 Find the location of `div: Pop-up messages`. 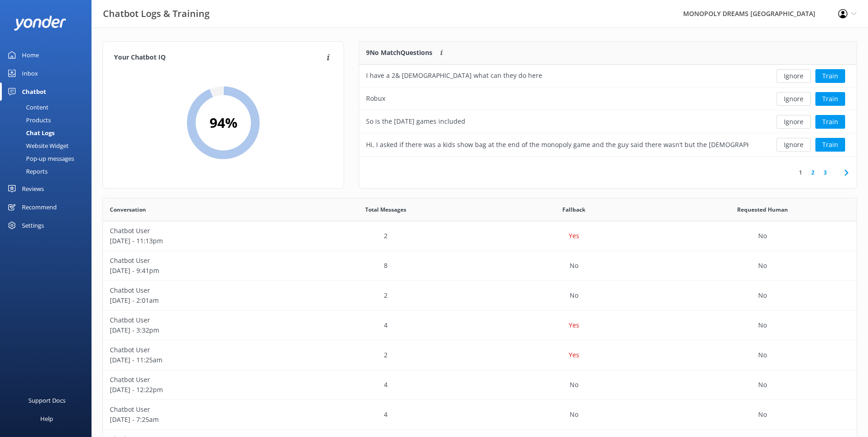

div: Pop-up messages is located at coordinates (40, 159).